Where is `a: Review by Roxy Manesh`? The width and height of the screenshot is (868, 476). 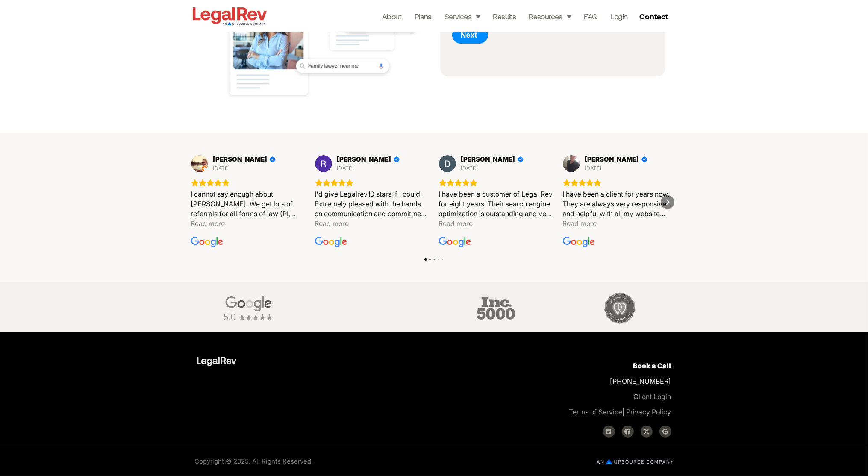
a: Review by Roxy Manesh is located at coordinates (368, 160).